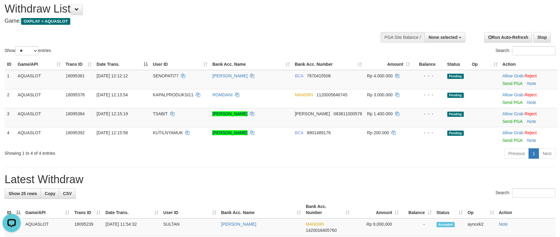 The width and height of the screenshot is (560, 237). I want to click on th: Op: activate to sort column ascending, so click(481, 209).